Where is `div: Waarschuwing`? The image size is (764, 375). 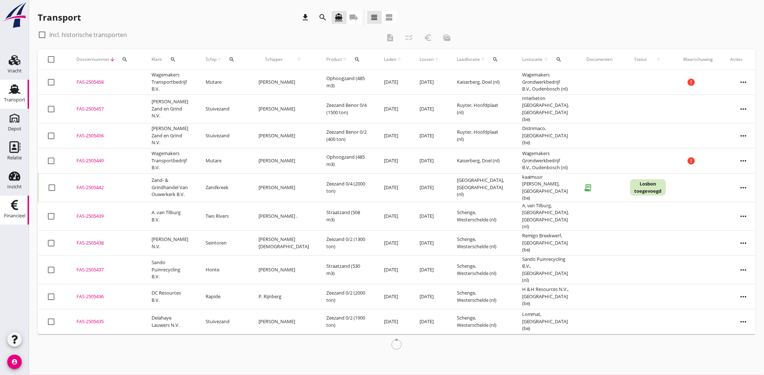 div: Waarschuwing is located at coordinates (698, 59).